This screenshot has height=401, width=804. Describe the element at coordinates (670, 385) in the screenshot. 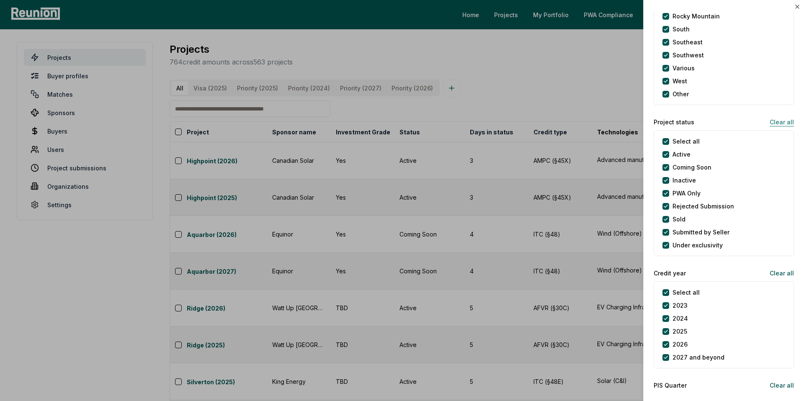

I see `label: PIS Quarter` at that location.